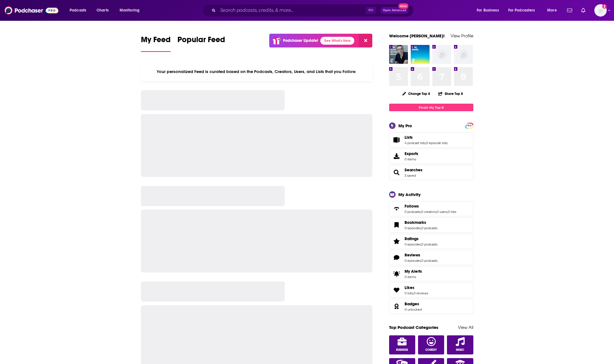  Describe the element at coordinates (103, 10) in the screenshot. I see `a: Charts` at that location.